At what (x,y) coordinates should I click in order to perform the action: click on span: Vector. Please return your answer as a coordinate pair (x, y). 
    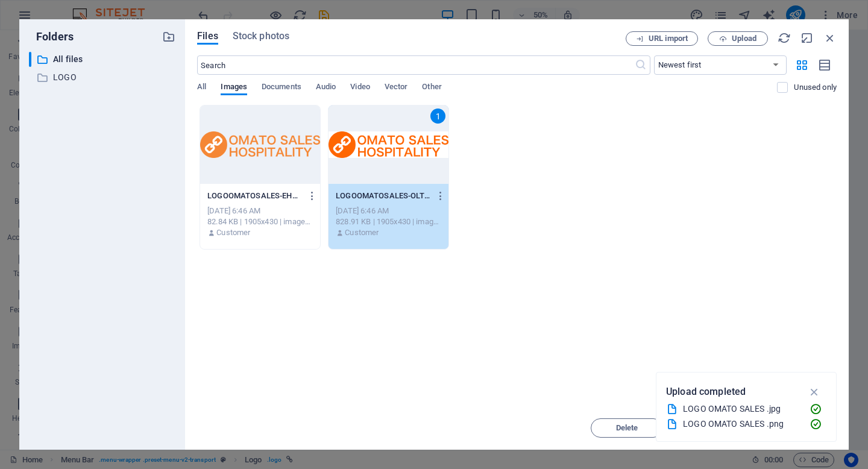
    Looking at the image, I should click on (396, 88).